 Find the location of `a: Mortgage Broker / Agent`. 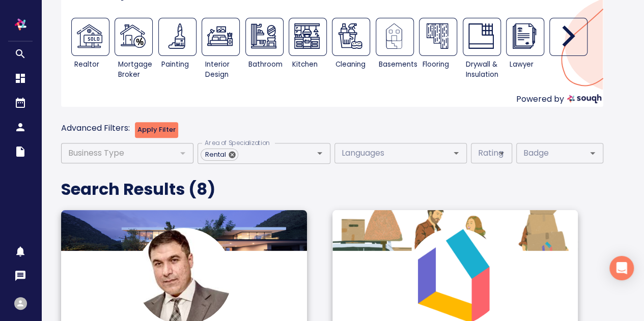

a: Mortgage Broker / Agent is located at coordinates (133, 37).